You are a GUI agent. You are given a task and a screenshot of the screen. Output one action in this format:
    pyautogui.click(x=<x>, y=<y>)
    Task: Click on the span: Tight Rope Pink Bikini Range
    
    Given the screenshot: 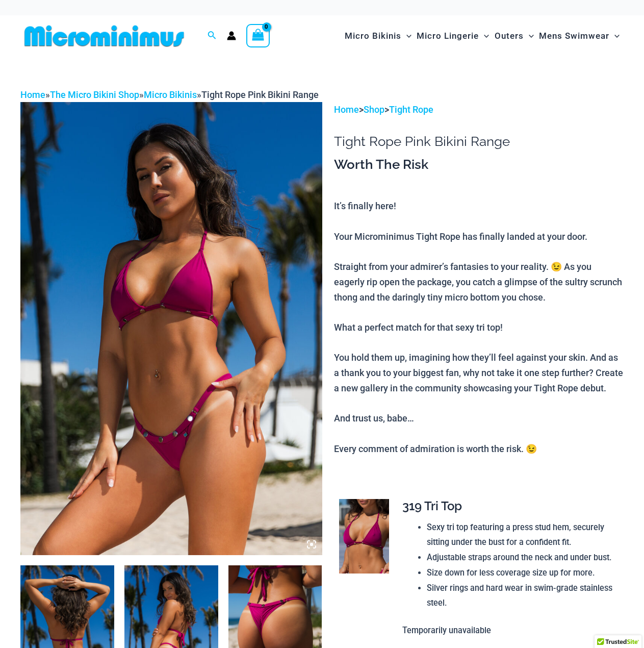 What is the action you would take?
    pyautogui.click(x=260, y=94)
    